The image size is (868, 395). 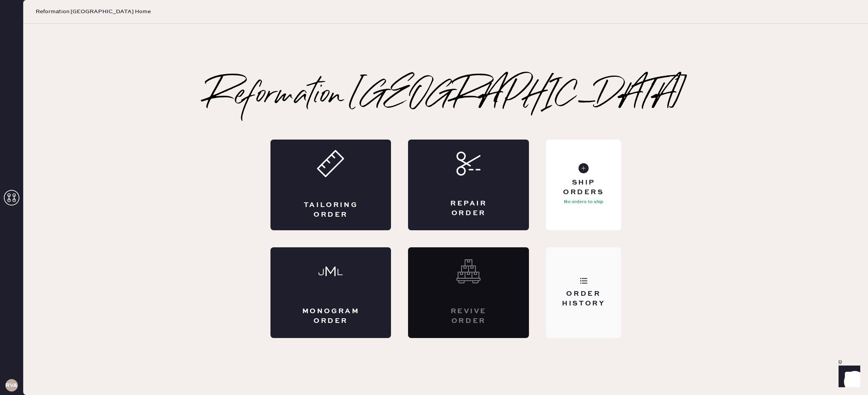 I want to click on h3: RVA, so click(x=11, y=385).